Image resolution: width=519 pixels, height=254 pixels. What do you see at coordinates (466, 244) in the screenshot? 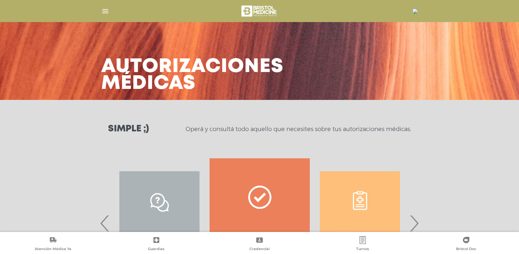
I see `a: Bristol Doc` at bounding box center [466, 244].